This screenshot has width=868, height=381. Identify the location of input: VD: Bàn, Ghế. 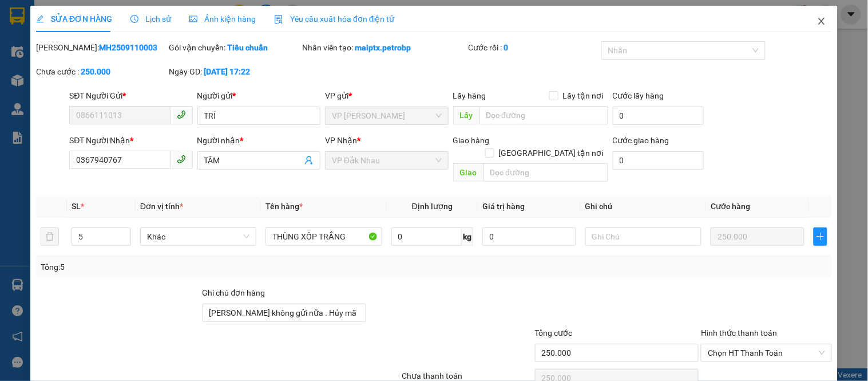
(324, 236).